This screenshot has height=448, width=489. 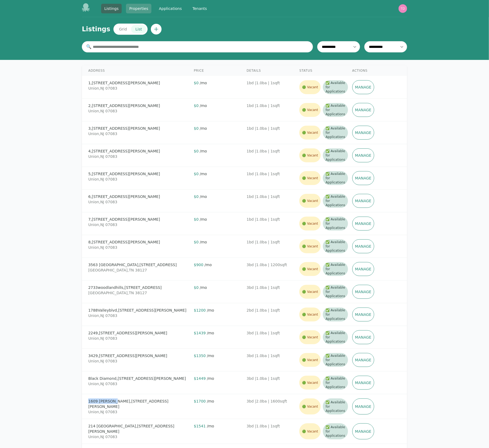 What do you see at coordinates (138, 9) in the screenshot?
I see `a: Properties` at bounding box center [138, 9].